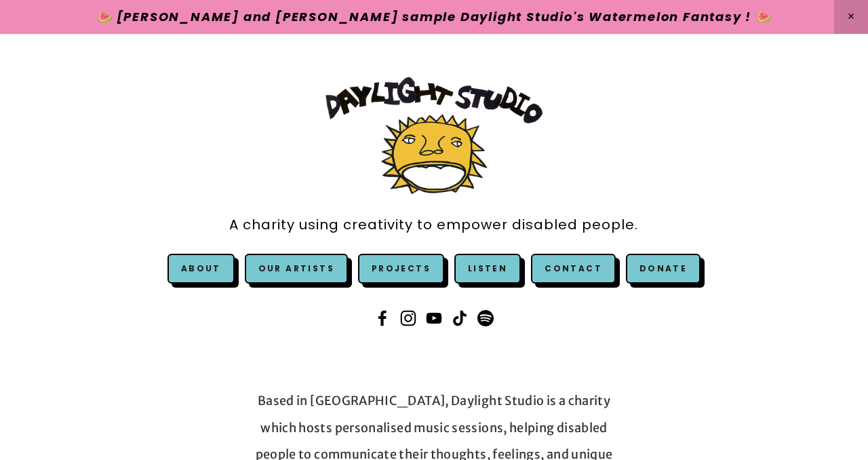 This screenshot has height=460, width=868. What do you see at coordinates (434, 135) in the screenshot?
I see `img: Daylight Studio` at bounding box center [434, 135].